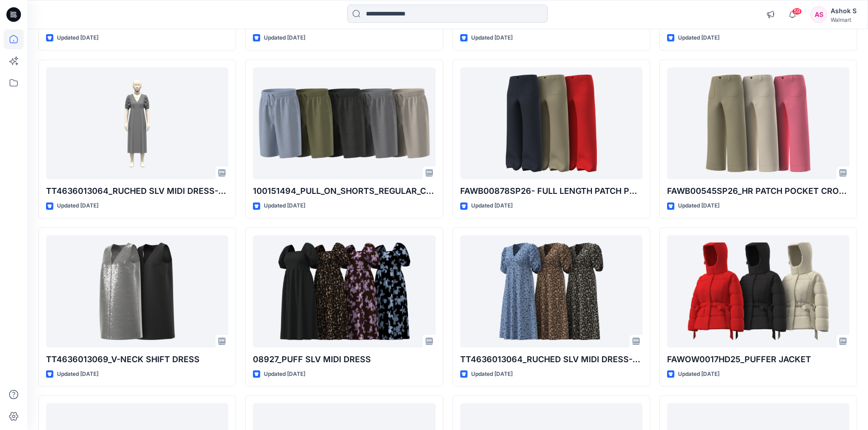  Describe the element at coordinates (551, 191) in the screenshot. I see `p: FAWB00878SP26- FULL LENGTH PATCH POCKET WIDE LEG` at that location.